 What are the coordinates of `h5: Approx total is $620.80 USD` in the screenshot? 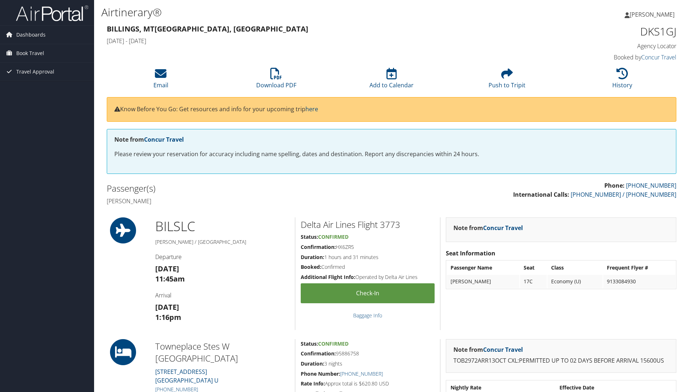 It's located at (368, 383).